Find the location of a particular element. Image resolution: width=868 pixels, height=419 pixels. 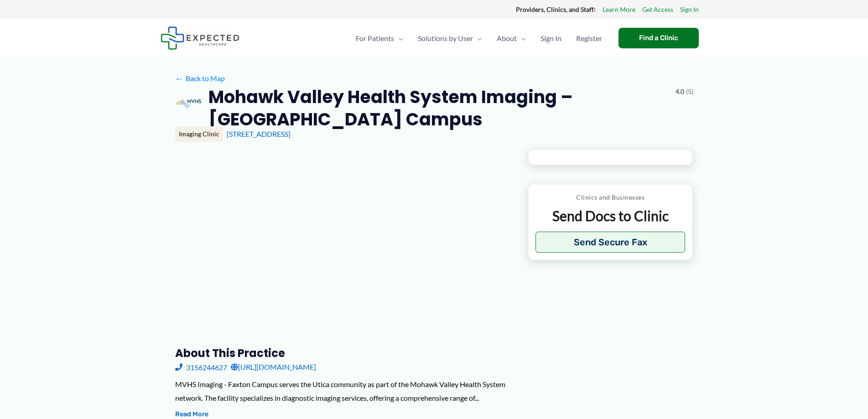

a: 3156244627 is located at coordinates (201, 367).